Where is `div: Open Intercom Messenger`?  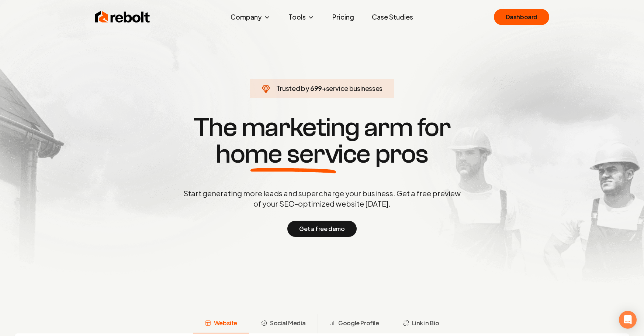
div: Open Intercom Messenger is located at coordinates (628, 320).